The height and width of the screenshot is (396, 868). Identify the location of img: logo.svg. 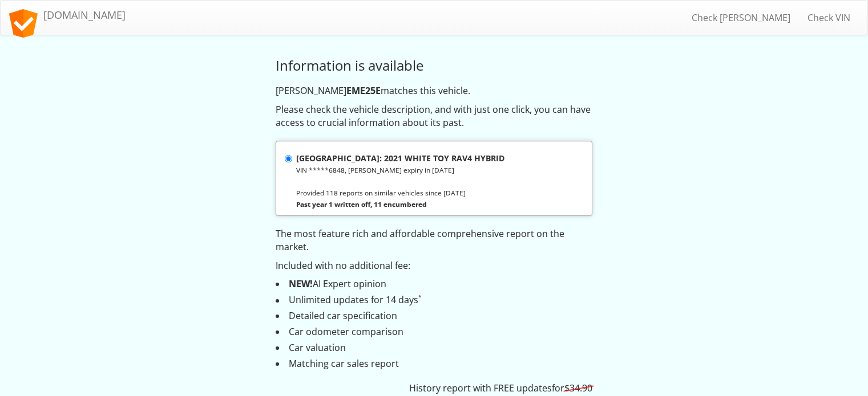
(24, 23).